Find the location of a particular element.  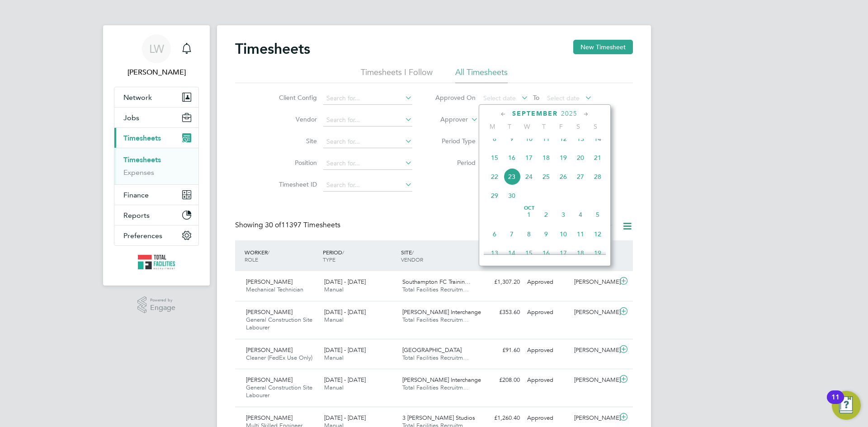

button: Open Resource Center, 11 new notifications is located at coordinates (847, 406).